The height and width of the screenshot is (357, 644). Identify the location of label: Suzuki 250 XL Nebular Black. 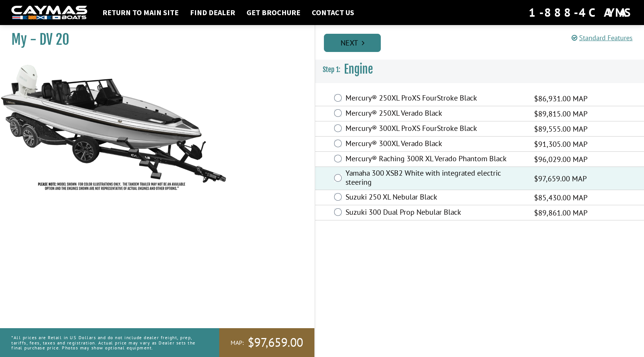
(435, 198).